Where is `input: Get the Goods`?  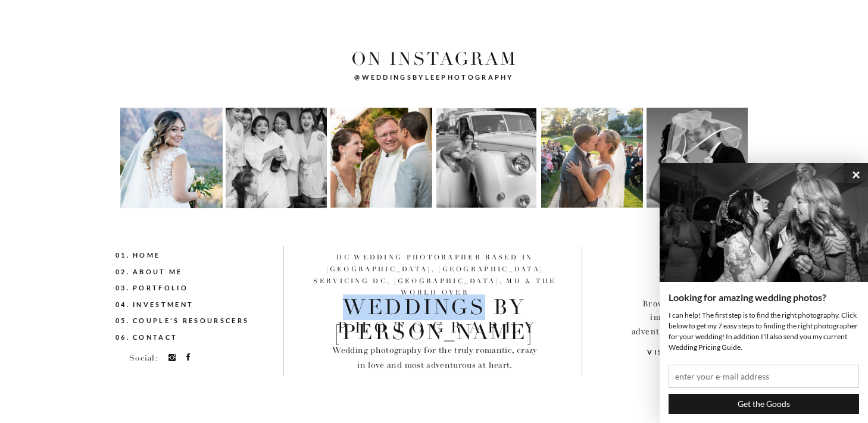 input: Get the Goods is located at coordinates (764, 404).